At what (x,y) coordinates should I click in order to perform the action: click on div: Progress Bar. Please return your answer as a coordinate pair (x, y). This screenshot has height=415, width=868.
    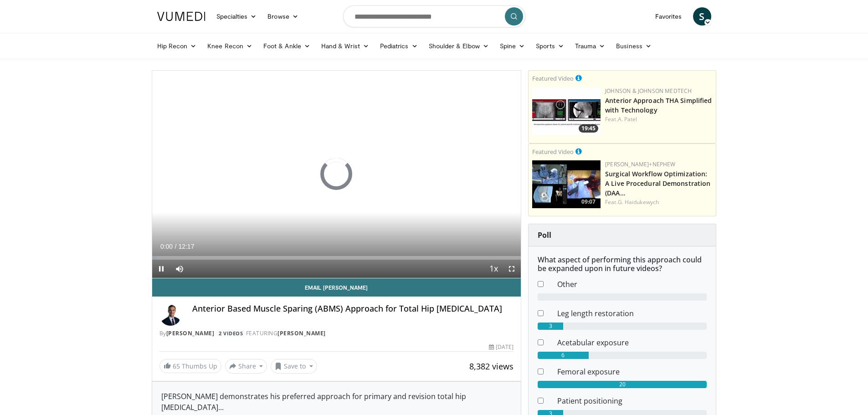
    Looking at the image, I should click on (336, 258).